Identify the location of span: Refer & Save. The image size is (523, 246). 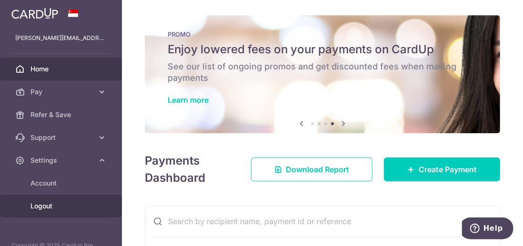
(62, 115).